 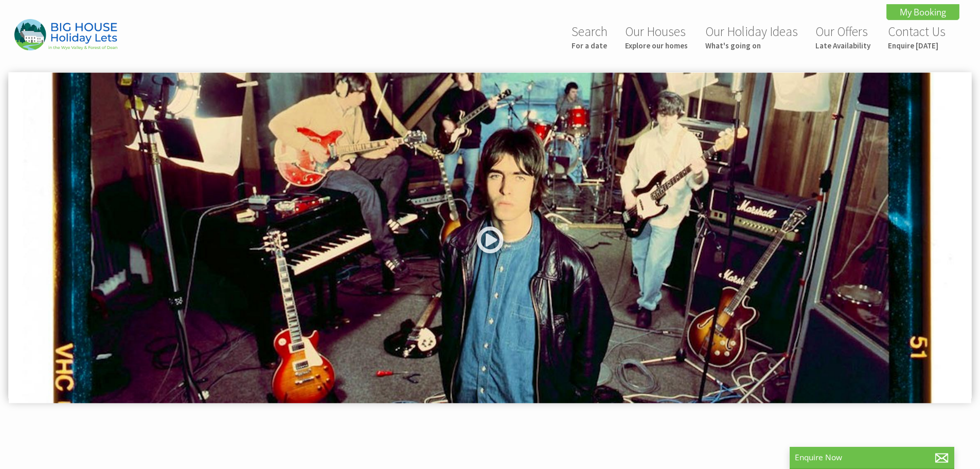 What do you see at coordinates (872, 457) in the screenshot?
I see `p: Enquire Now` at bounding box center [872, 457].